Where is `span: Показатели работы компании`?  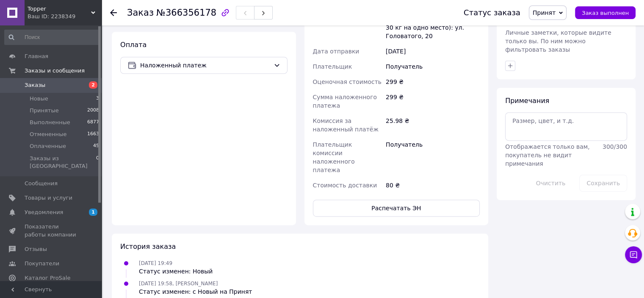 span: Показатели работы компании is located at coordinates (51, 230).